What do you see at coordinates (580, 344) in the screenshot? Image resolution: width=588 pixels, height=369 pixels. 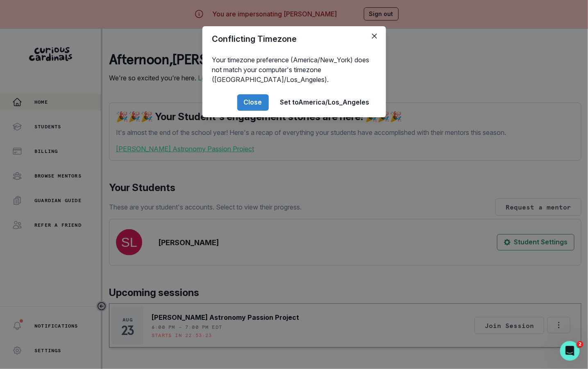 I see `span: 2` at bounding box center [580, 344].